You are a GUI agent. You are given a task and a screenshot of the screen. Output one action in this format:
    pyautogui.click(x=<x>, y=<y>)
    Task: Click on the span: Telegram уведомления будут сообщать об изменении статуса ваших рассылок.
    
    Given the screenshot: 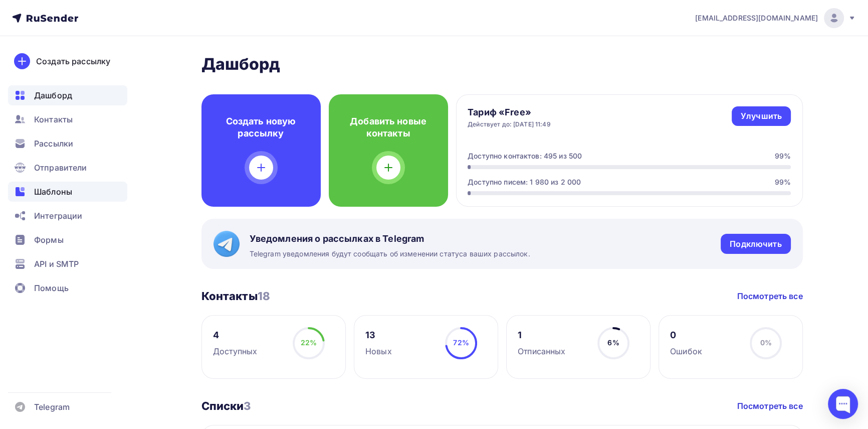 What is the action you would take?
    pyautogui.click(x=390, y=254)
    